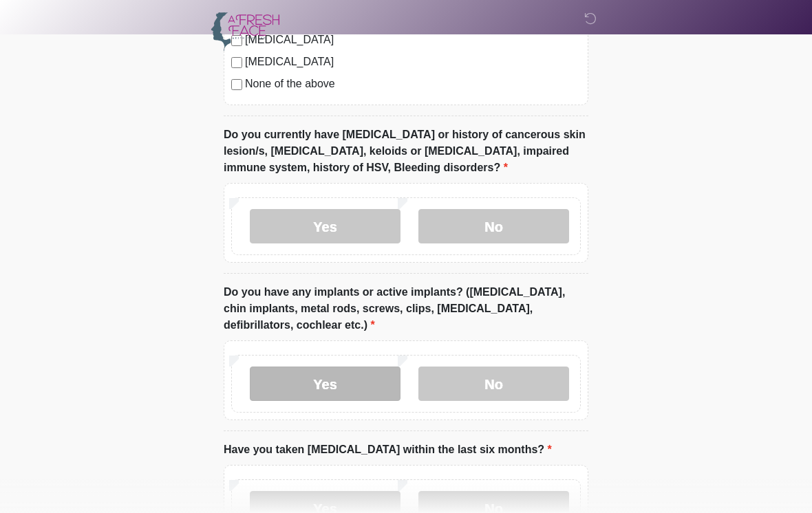 This screenshot has width=812, height=513. Describe the element at coordinates (237, 85) in the screenshot. I see `input: None of the above` at that location.